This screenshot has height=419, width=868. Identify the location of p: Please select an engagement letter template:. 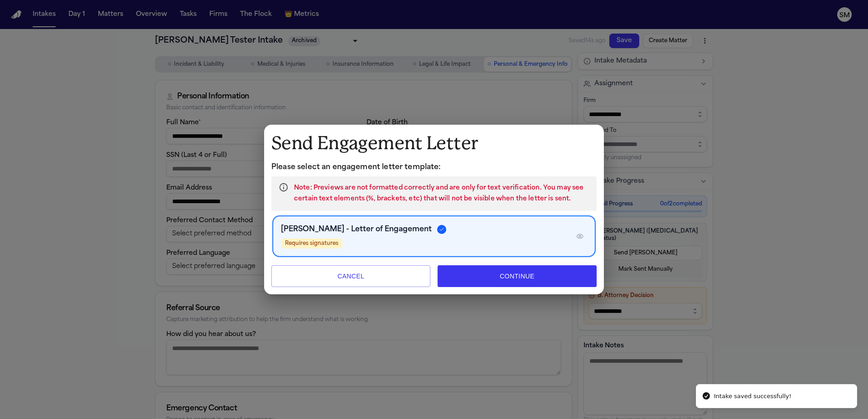
(434, 167).